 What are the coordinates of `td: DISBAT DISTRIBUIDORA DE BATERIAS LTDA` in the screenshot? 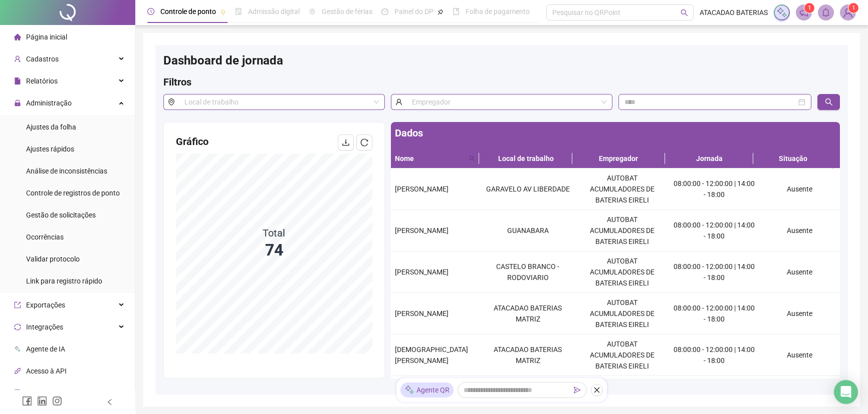 It's located at (622, 392).